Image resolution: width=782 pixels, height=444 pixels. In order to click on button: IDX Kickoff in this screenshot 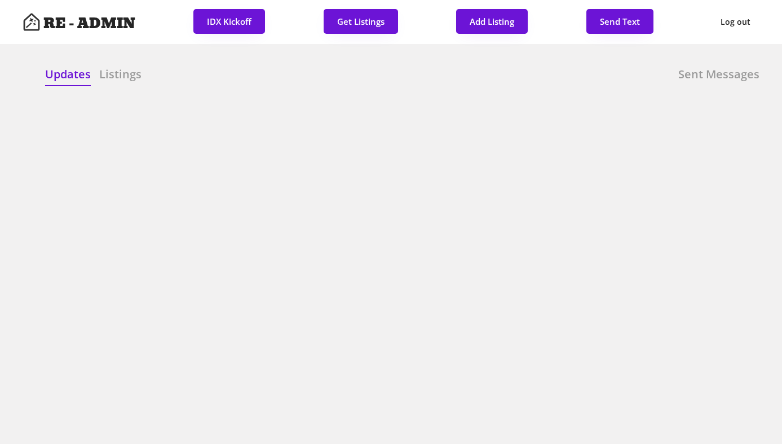, I will do `click(229, 21)`.